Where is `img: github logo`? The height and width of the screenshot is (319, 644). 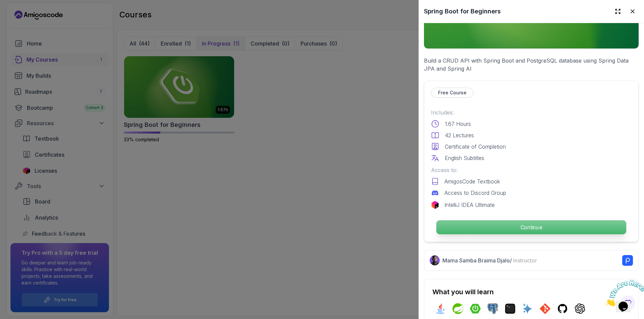 img: github logo is located at coordinates (562, 309).